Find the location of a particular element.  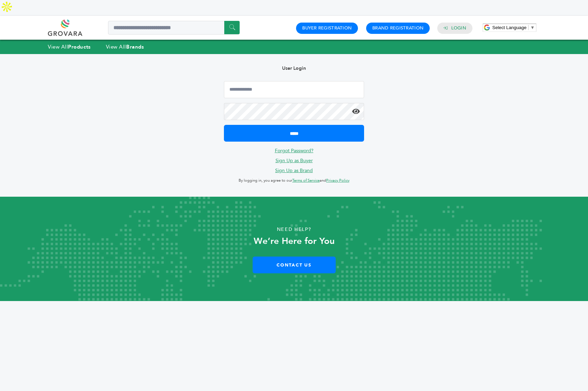

a: Login is located at coordinates (459, 28).